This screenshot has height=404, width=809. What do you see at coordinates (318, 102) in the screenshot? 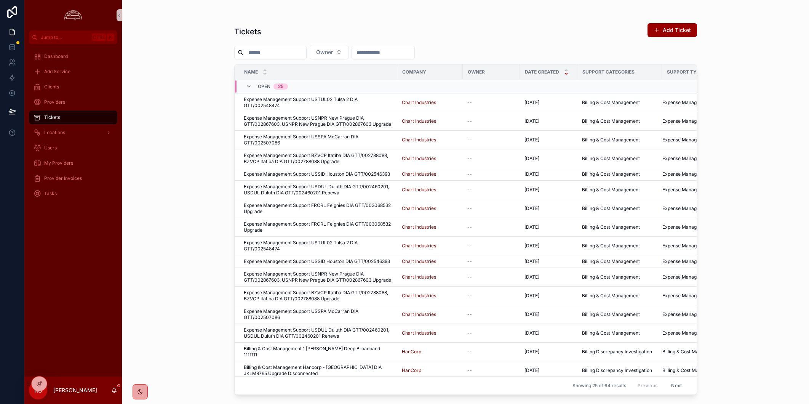
I see `span: Expense Management Support USTUL02 Tulsa 2 DIA GTT/002548474` at bounding box center [318, 102].